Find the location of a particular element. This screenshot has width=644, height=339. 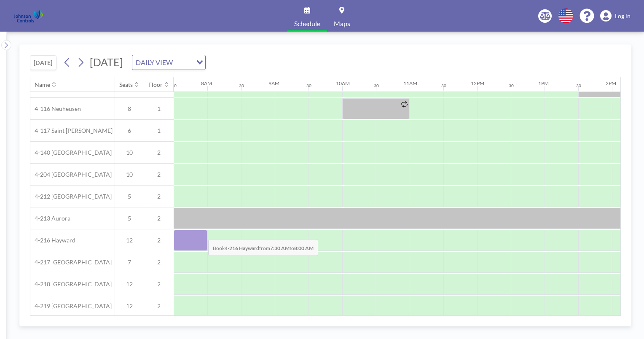

b: 7:30 AM is located at coordinates (280, 248).